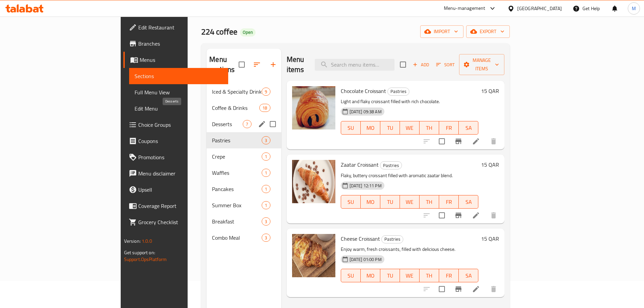 This screenshot has height=308, width=644. I want to click on span: 1.0.0, so click(147, 241).